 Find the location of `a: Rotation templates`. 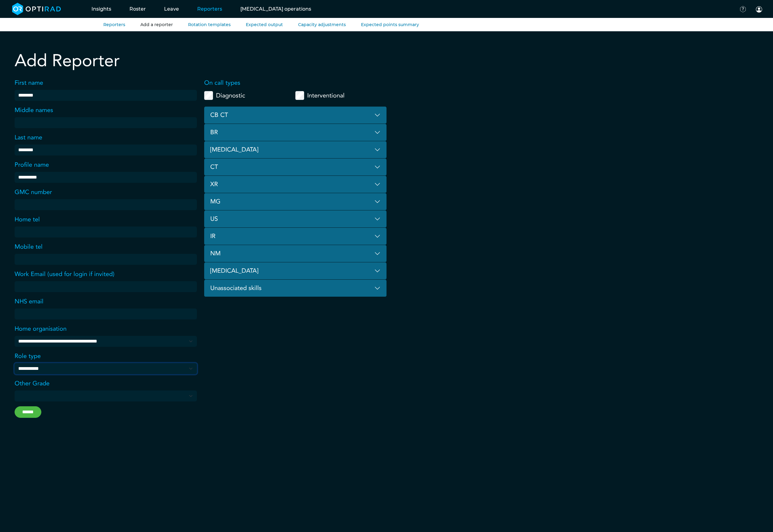

a: Rotation templates is located at coordinates (209, 25).